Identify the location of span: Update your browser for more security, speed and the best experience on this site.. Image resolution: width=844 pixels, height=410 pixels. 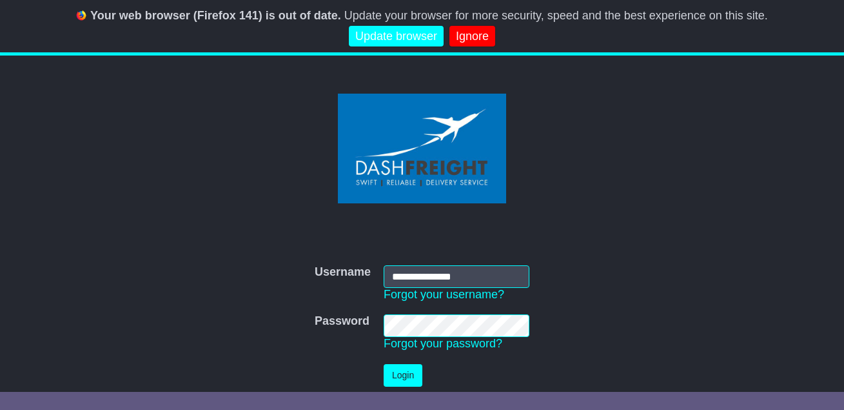
(556, 15).